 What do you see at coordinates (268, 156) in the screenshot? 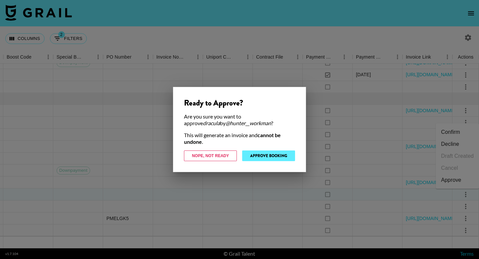
I see `button: Approve Booking` at bounding box center [268, 156].